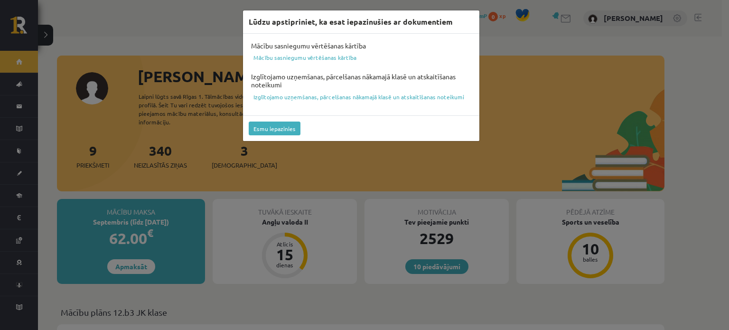 The height and width of the screenshot is (330, 729). I want to click on button: Esmu iepazinies, so click(274, 128).